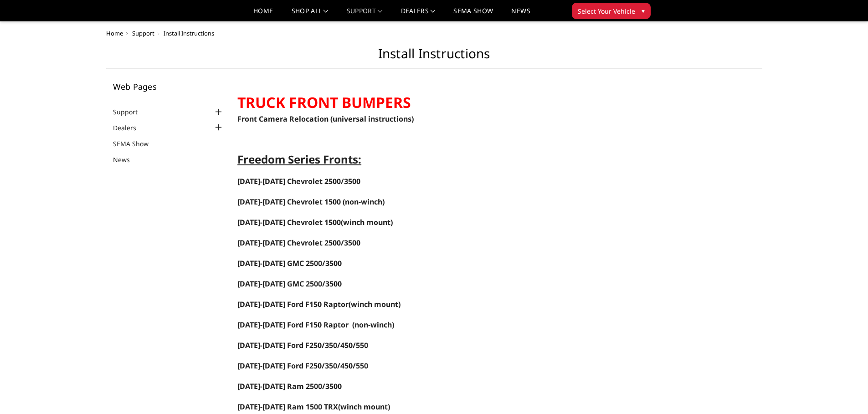  I want to click on button: Select Your Vehicle, so click(611, 11).